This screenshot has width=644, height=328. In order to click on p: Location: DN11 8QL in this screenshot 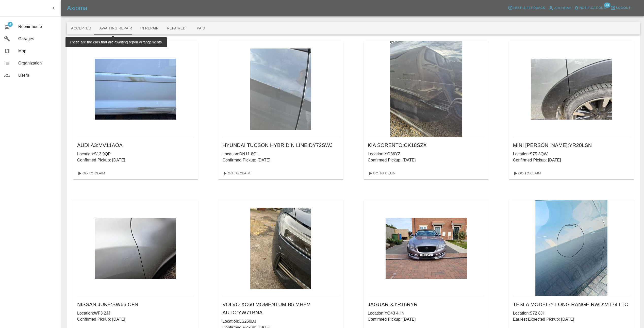, I will do `click(281, 154)`.